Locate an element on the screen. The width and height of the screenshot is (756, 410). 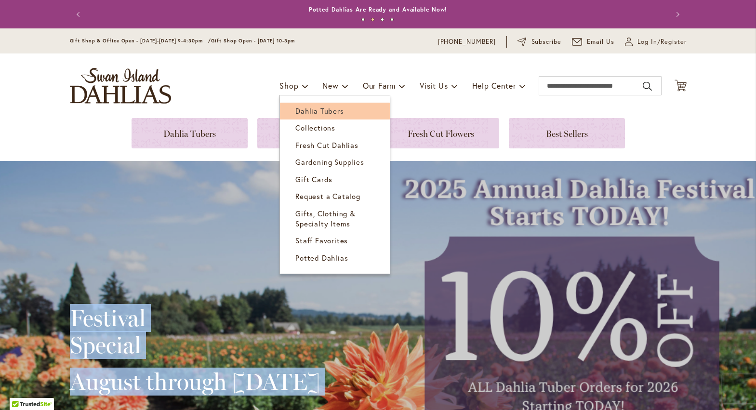
span: Log In/Register is located at coordinates (662, 42).